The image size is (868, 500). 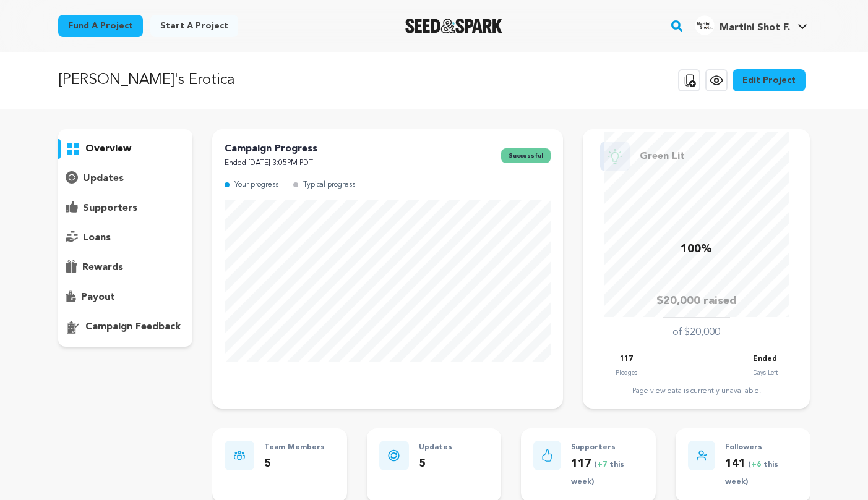 What do you see at coordinates (626, 373) in the screenshot?
I see `p: Pledges` at bounding box center [626, 373].